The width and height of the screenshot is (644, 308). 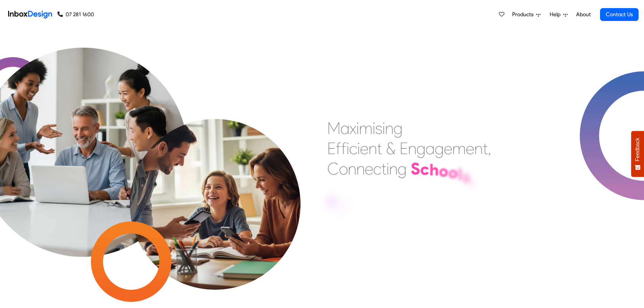 What do you see at coordinates (460, 174) in the screenshot?
I see `div: l` at bounding box center [460, 174].